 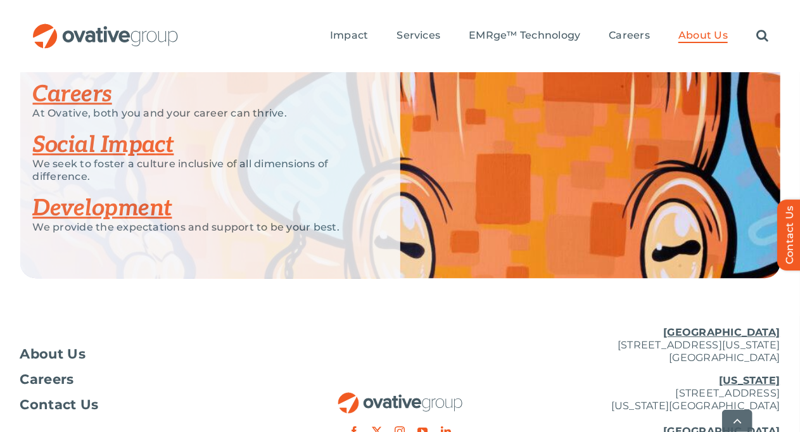 I want to click on nav: Menu, so click(x=549, y=36).